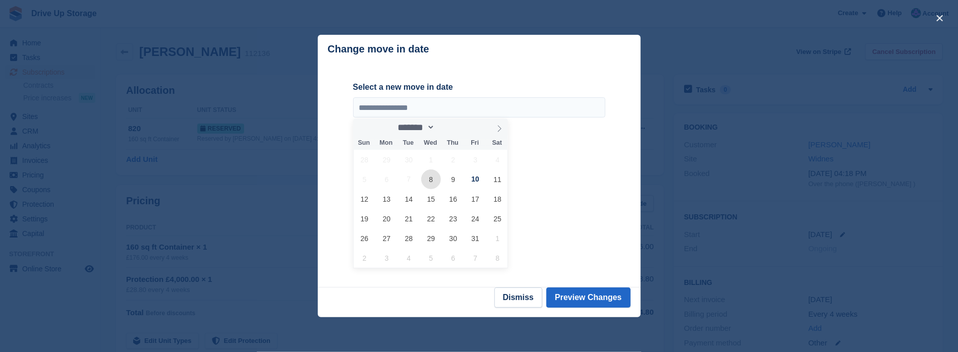  What do you see at coordinates (364, 199) in the screenshot?
I see `span: October 12, 2025` at bounding box center [364, 199].